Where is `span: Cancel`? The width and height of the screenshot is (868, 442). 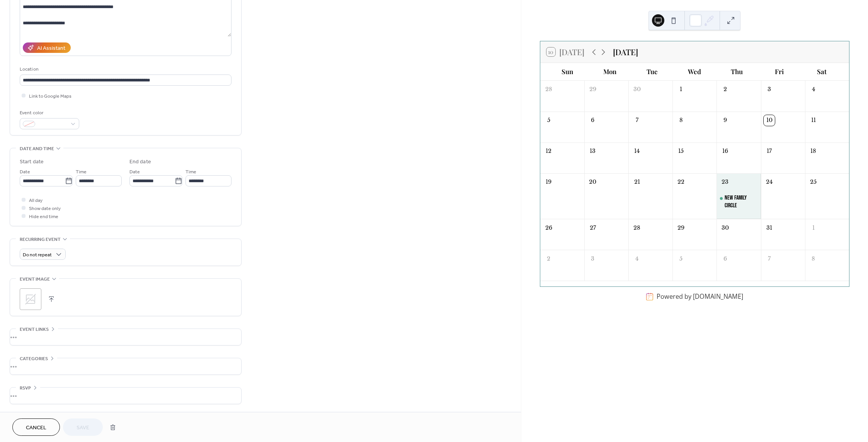 span: Cancel is located at coordinates (36, 428).